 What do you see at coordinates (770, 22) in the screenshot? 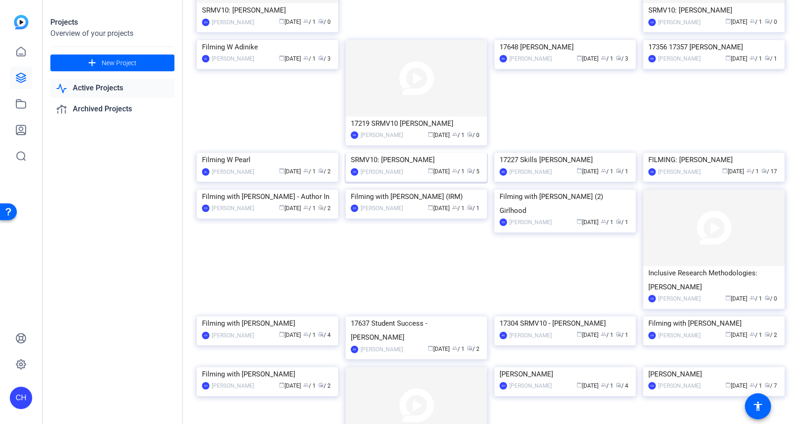
I see `span: / 0` at bounding box center [770, 22].